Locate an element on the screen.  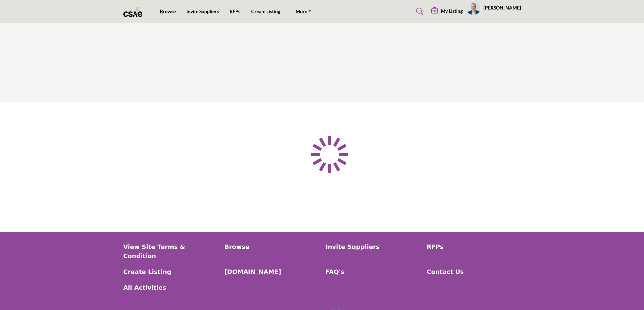
div: My Listing is located at coordinates (447, 12).